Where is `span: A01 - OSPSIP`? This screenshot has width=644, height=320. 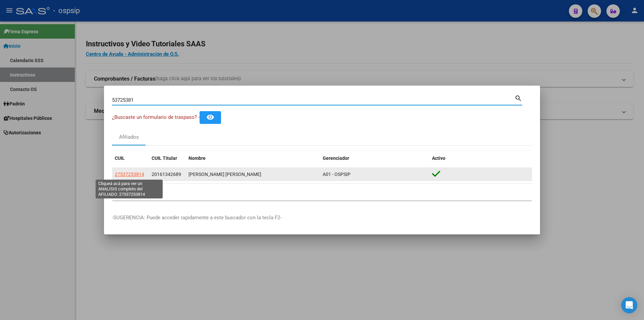 span: A01 - OSPSIP is located at coordinates (336, 174).